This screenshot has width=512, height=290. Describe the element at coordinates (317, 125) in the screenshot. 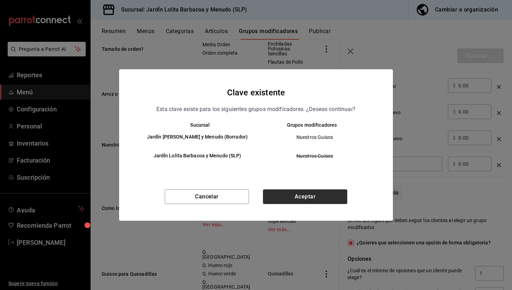

I see `th: Grupos modificadores` at that location.